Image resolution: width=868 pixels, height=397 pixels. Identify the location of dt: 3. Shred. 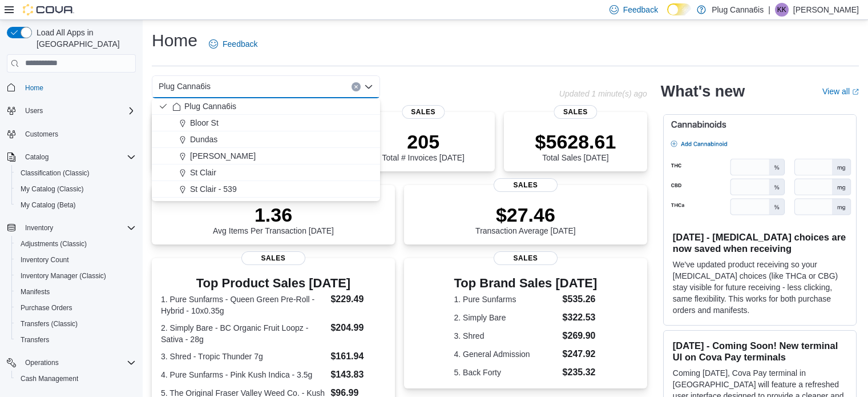
(506, 336).